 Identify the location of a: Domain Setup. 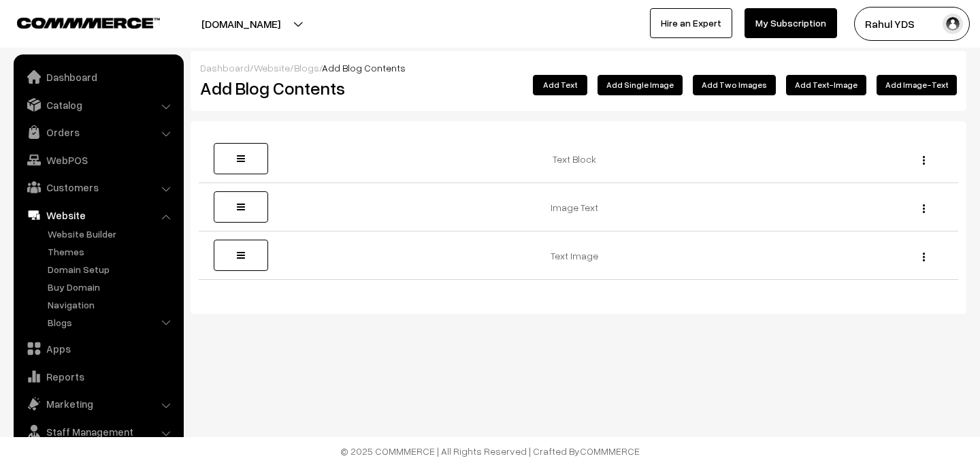
(112, 269).